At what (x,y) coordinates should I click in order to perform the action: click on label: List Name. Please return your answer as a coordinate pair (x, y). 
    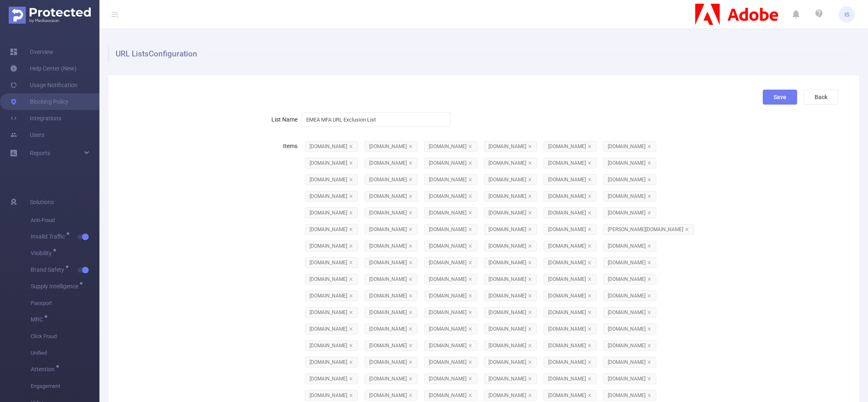
    Looking at the image, I should click on (286, 119).